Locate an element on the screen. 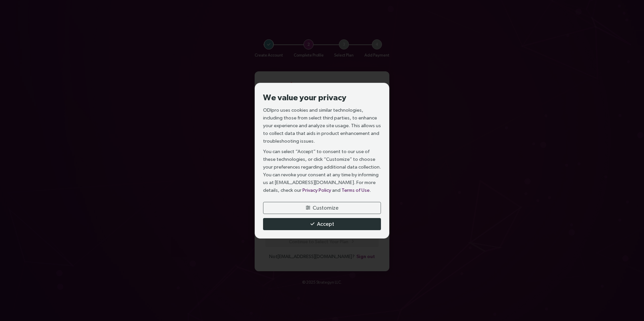 The image size is (644, 321). a: Privacy Policy is located at coordinates (317, 190).